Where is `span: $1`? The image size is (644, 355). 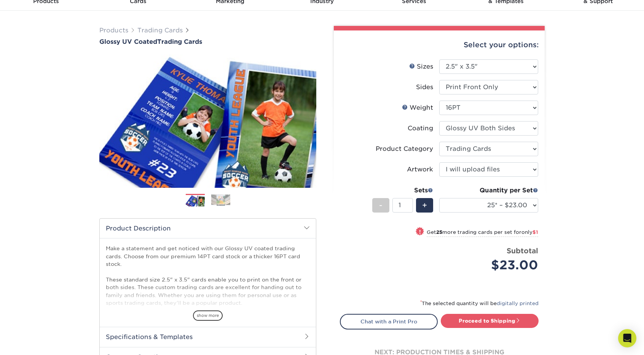
span: $1 is located at coordinates (535, 232).